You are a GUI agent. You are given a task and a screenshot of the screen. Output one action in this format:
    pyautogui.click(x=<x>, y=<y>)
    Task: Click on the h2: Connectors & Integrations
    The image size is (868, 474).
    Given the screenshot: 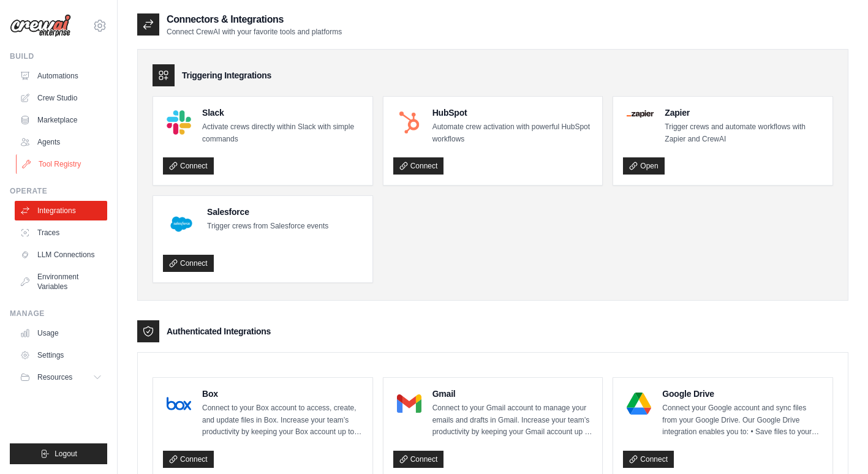 What is the action you would take?
    pyautogui.click(x=254, y=20)
    